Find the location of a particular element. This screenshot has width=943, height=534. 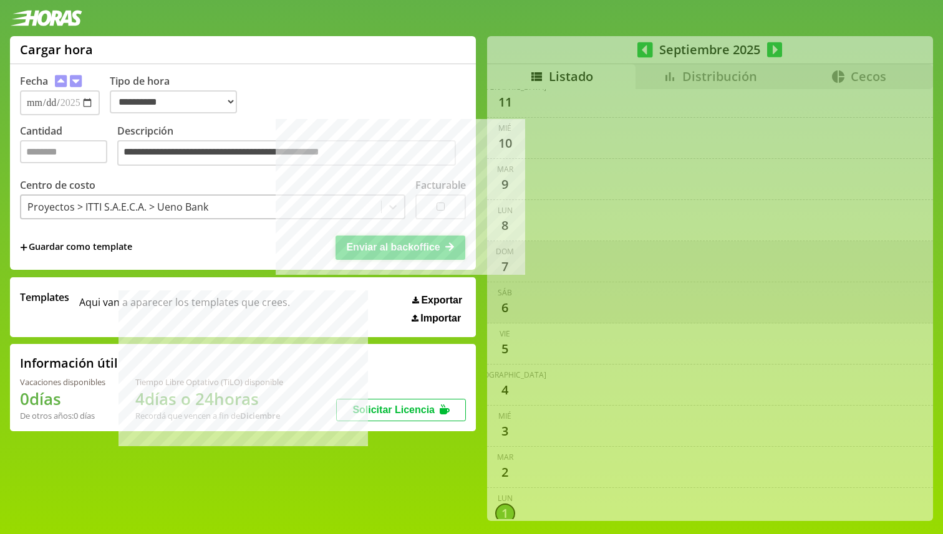

label: Centro de costo is located at coordinates (57, 185).